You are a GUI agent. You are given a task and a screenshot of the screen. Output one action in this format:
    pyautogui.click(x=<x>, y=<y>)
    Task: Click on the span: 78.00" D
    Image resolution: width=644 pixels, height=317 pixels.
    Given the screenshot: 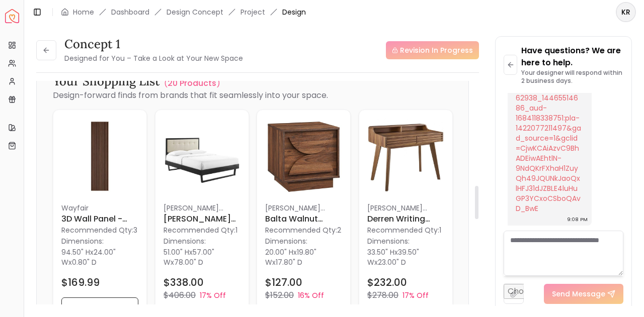 What is the action you would take?
    pyautogui.click(x=189, y=262)
    